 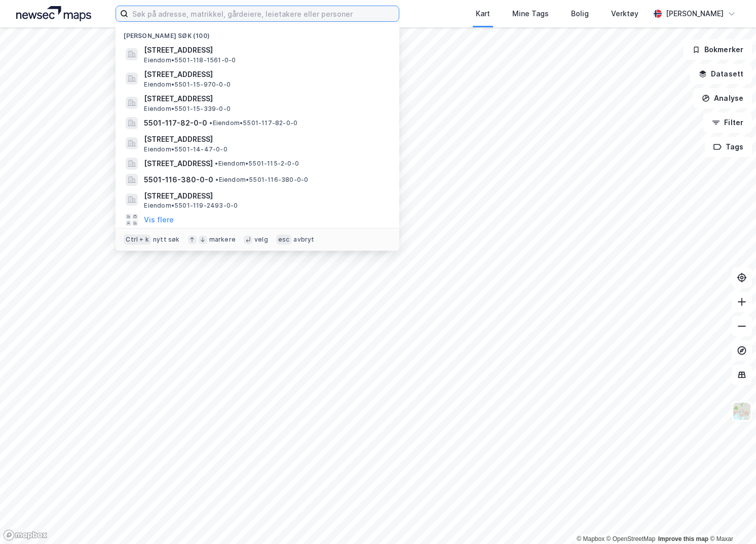 I want to click on span: 5501-116-380-0-0, so click(x=179, y=180).